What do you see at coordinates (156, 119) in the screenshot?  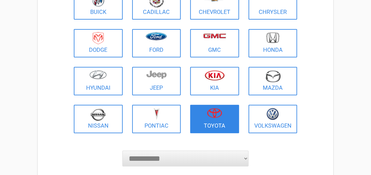 I see `a: Pontiac` at bounding box center [156, 119].